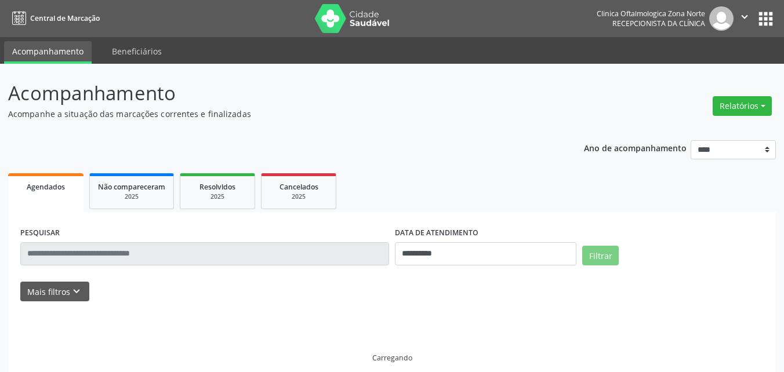 The height and width of the screenshot is (372, 784). Describe the element at coordinates (54, 18) in the screenshot. I see `a: Central de Marcação` at that location.